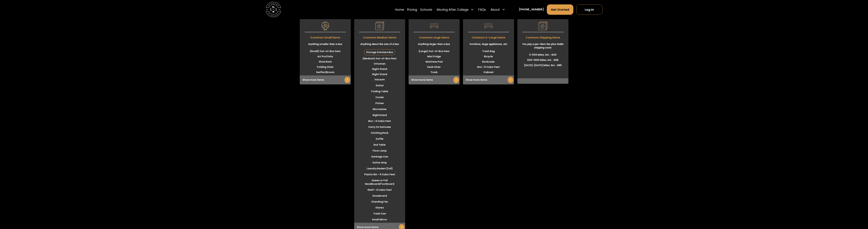 This screenshot has width=868, height=229. Describe the element at coordinates (379, 109) in the screenshot. I see `li: Microwave` at that location.